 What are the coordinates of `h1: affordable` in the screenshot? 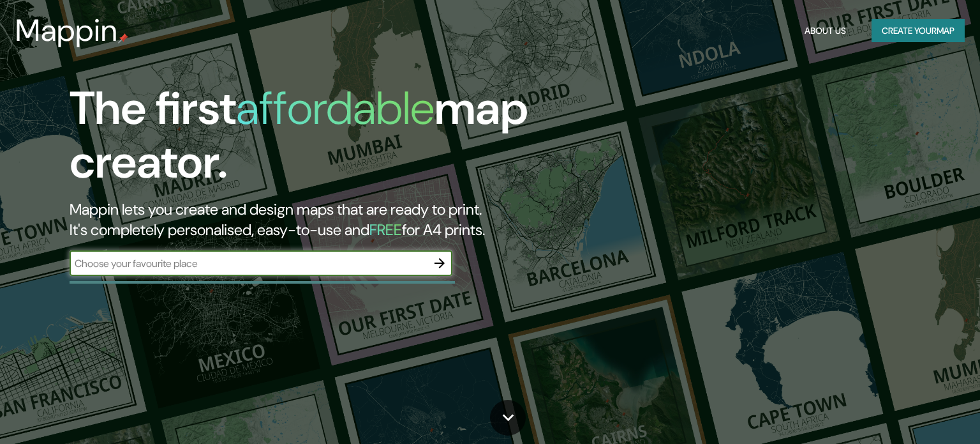 It's located at (335, 108).